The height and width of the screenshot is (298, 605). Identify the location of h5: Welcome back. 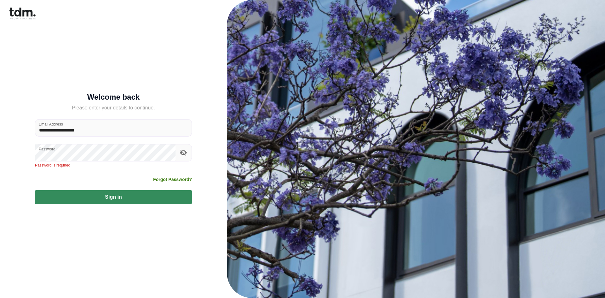
(114, 97).